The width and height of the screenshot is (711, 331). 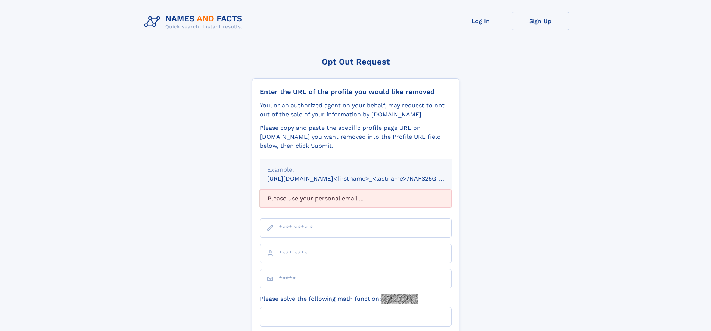 I want to click on a: Sign Up, so click(x=540, y=21).